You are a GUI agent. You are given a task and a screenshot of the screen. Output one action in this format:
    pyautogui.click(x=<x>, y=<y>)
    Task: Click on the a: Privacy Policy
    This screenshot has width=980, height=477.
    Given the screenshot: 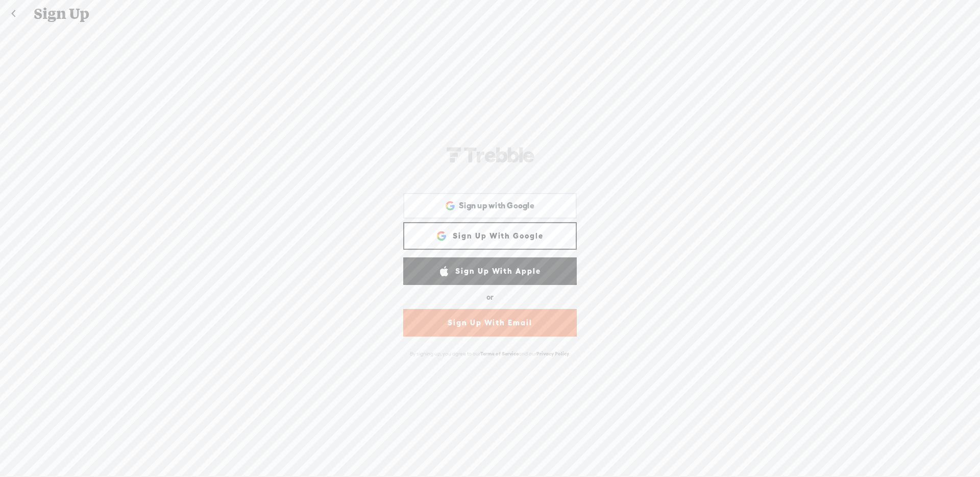 What is the action you would take?
    pyautogui.click(x=553, y=353)
    